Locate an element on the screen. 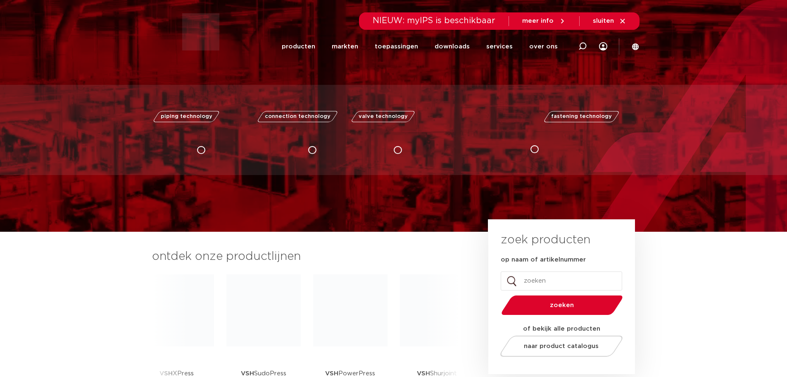 This screenshot has width=787, height=377. a: toepassingen is located at coordinates (396, 46).